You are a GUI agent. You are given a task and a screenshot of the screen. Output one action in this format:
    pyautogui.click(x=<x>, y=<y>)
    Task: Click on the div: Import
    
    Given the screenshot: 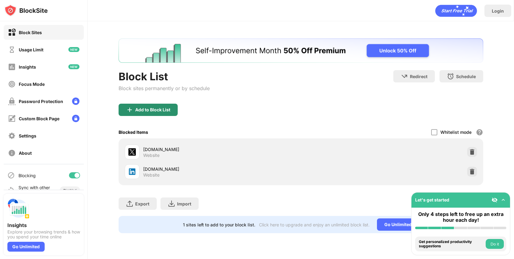 What is the action you would take?
    pyautogui.click(x=184, y=204)
    